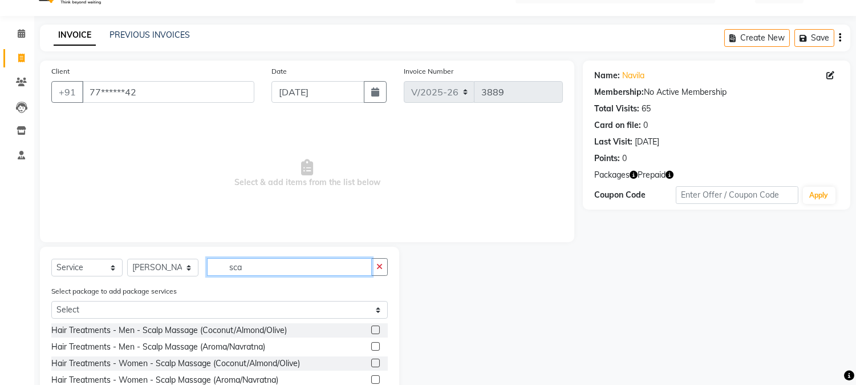 The width and height of the screenshot is (856, 385). What do you see at coordinates (737, 195) in the screenshot?
I see `input: Enter Offer / Coupon Code` at bounding box center [737, 195].